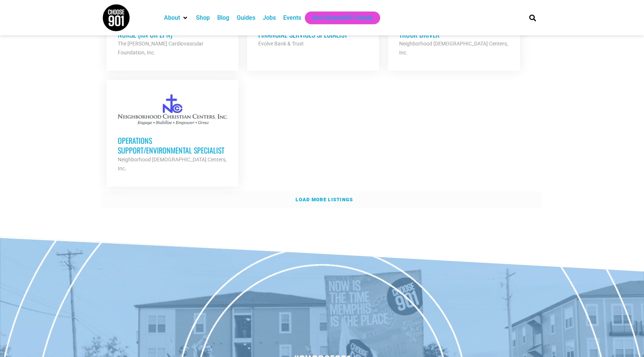 This screenshot has height=357, width=644. What do you see at coordinates (343, 18) in the screenshot?
I see `div: Get Choose901 Emails` at bounding box center [343, 18].